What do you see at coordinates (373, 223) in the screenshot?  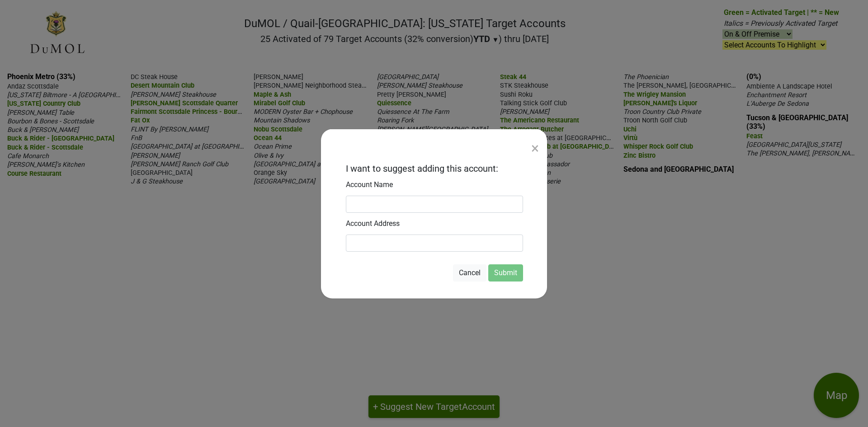 I see `label: Account Address` at bounding box center [373, 223].